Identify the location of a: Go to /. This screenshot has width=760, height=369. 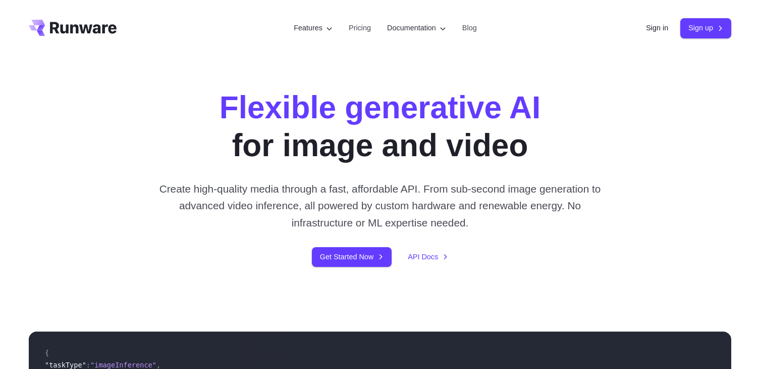
(73, 28).